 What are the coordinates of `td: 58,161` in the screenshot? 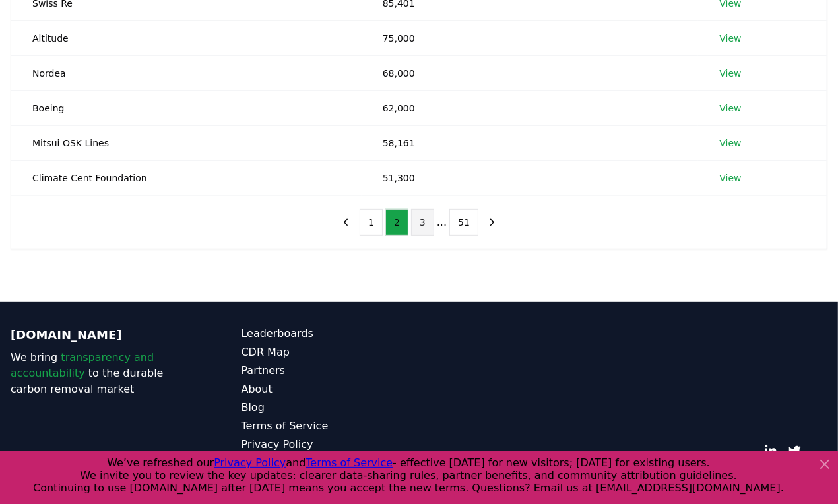 It's located at (530, 143).